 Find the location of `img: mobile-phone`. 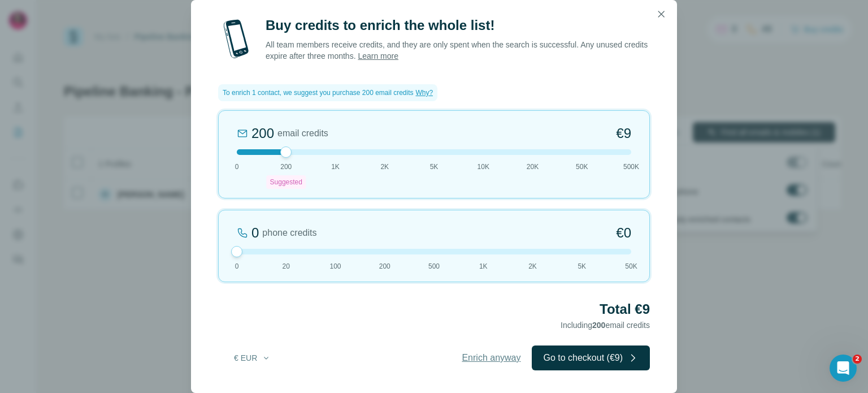

img: mobile-phone is located at coordinates (236, 39).